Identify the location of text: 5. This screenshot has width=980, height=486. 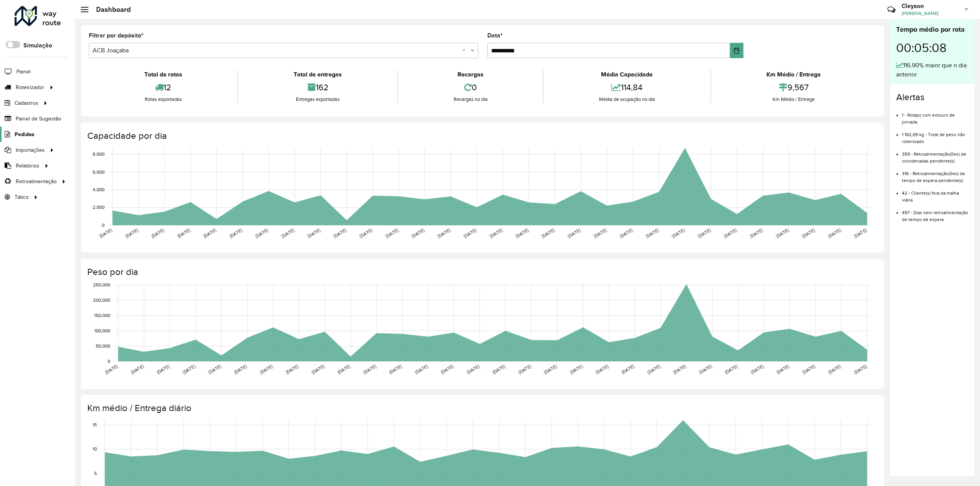
(95, 473).